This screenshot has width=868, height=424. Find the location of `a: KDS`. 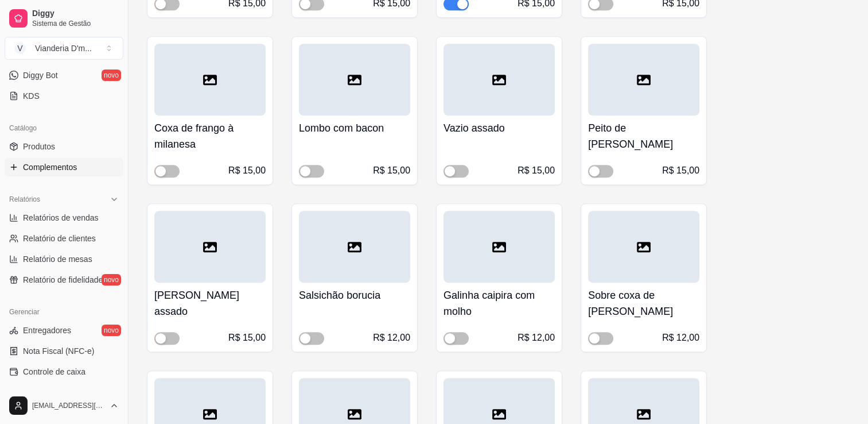

a: KDS is located at coordinates (64, 96).